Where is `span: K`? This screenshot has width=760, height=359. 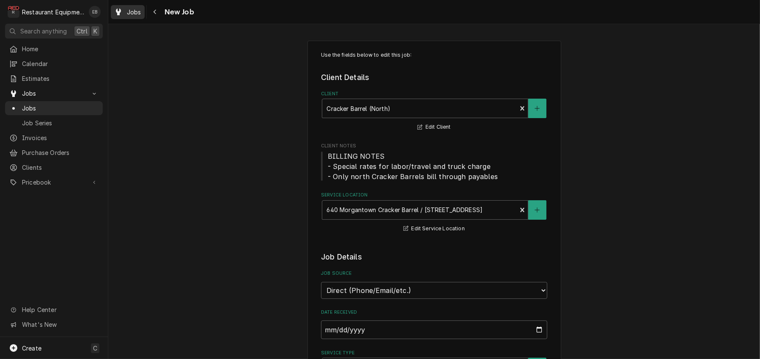
span: K is located at coordinates (95, 31).